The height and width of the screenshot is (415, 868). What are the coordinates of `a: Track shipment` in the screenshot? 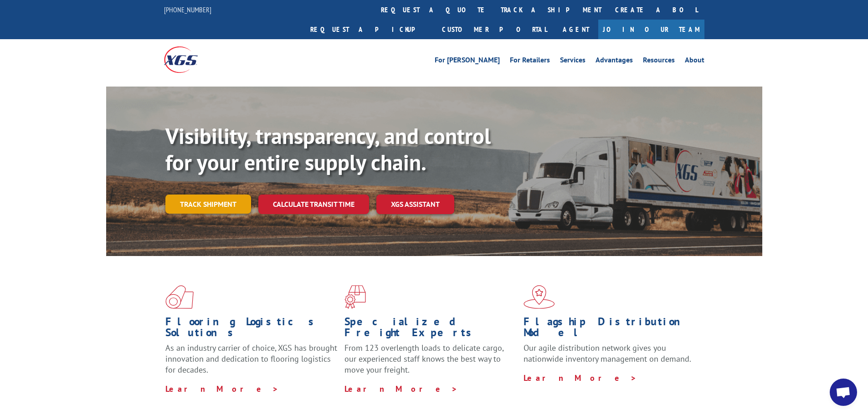 It's located at (208, 204).